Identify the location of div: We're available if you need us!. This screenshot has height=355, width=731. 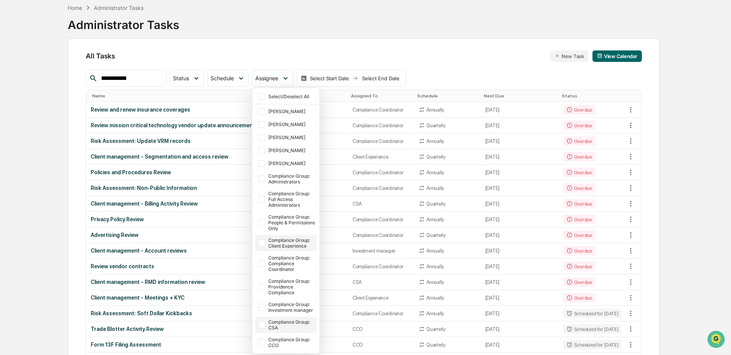
(70, 69).